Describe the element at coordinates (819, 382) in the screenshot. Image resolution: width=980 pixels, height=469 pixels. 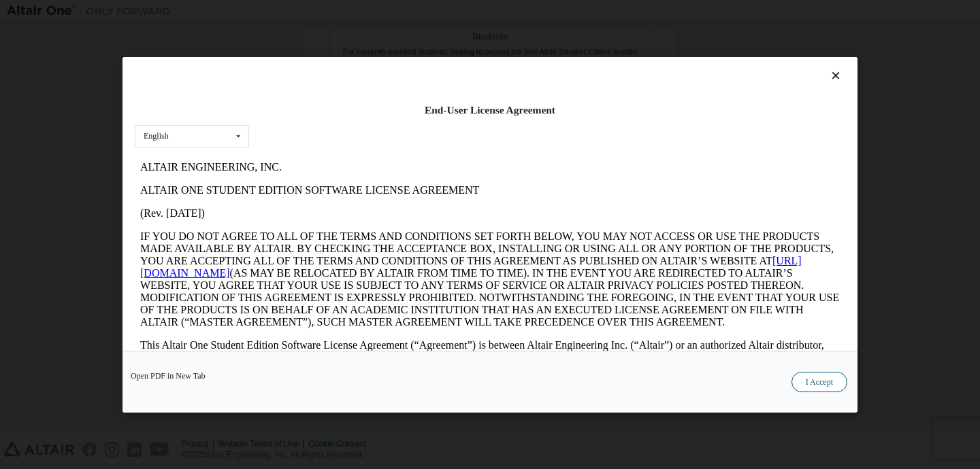
I see `button: I Accept` at that location.